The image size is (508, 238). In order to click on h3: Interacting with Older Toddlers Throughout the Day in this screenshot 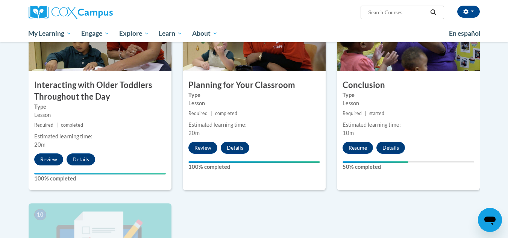, I will do `click(100, 91)`.